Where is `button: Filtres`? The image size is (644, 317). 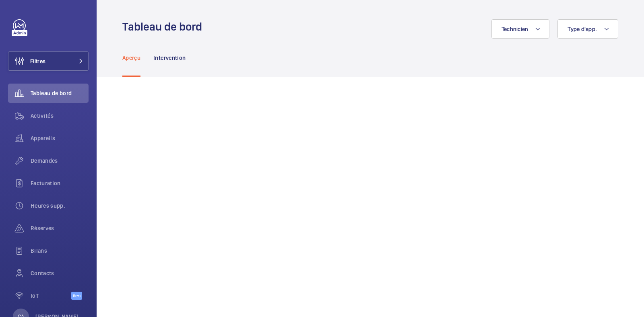
button: Filtres is located at coordinates (48, 61).